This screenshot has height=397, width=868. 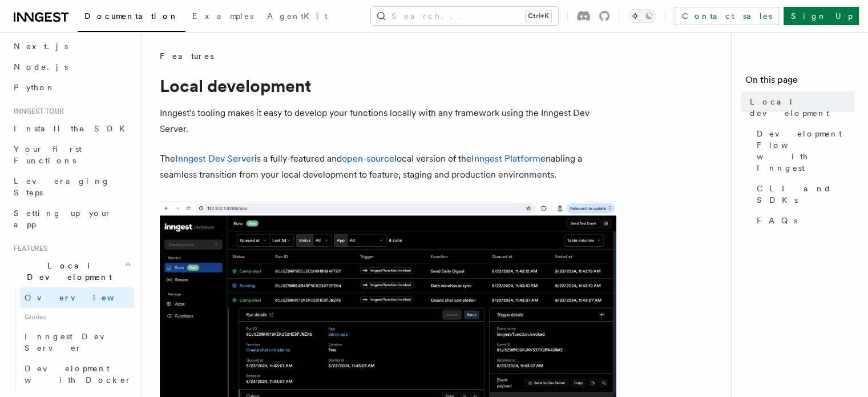 What do you see at coordinates (803, 220) in the screenshot?
I see `a: FAQs` at bounding box center [803, 220].